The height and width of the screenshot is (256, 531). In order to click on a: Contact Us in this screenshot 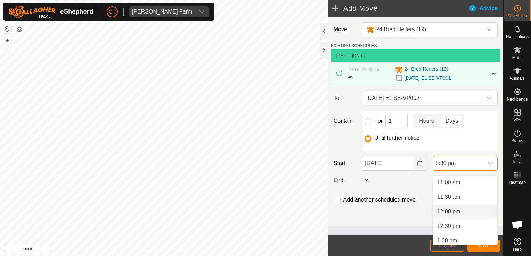, I will do `click(181, 251)`.